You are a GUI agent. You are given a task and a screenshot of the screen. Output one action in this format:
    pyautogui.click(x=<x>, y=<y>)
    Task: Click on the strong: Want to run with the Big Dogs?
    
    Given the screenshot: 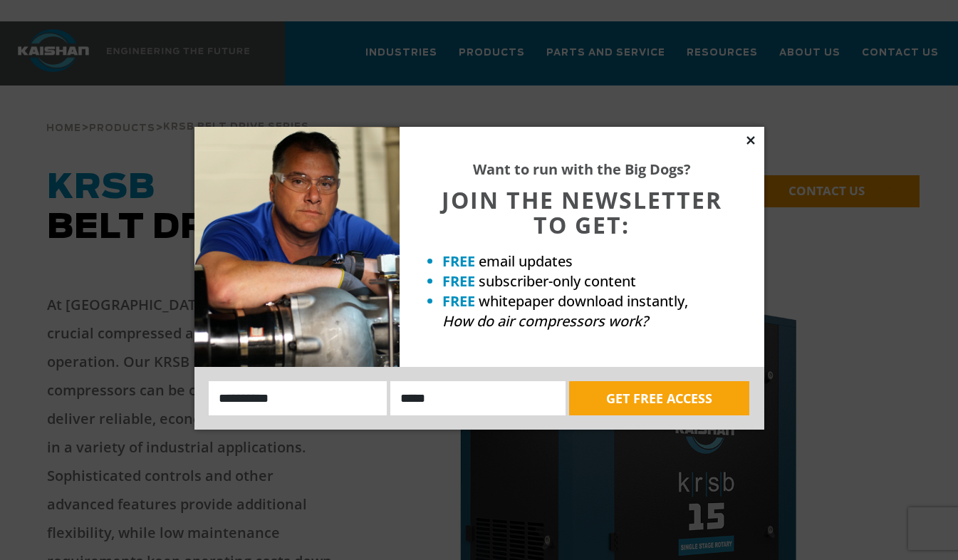 What is the action you would take?
    pyautogui.click(x=582, y=169)
    